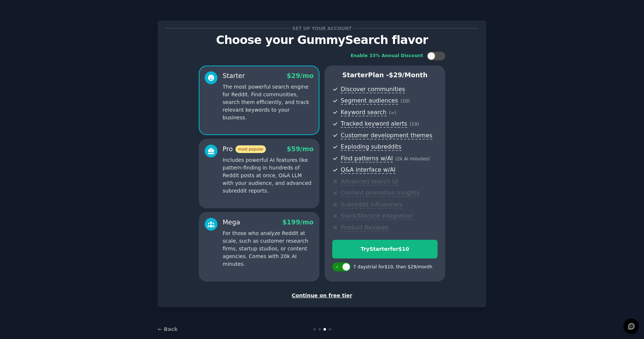  What do you see at coordinates (380, 193) in the screenshot?
I see `span: Content promotion insights` at bounding box center [380, 193].